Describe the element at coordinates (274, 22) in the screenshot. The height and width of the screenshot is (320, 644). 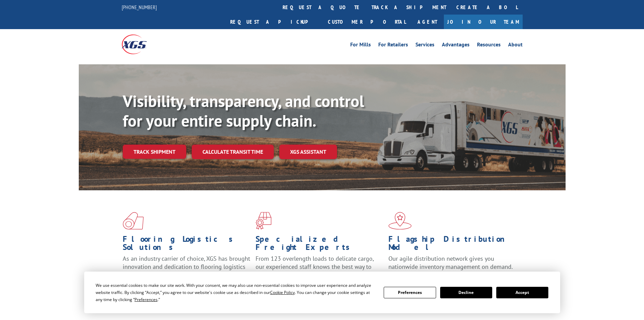
I see `a: Request a pickup` at that location.